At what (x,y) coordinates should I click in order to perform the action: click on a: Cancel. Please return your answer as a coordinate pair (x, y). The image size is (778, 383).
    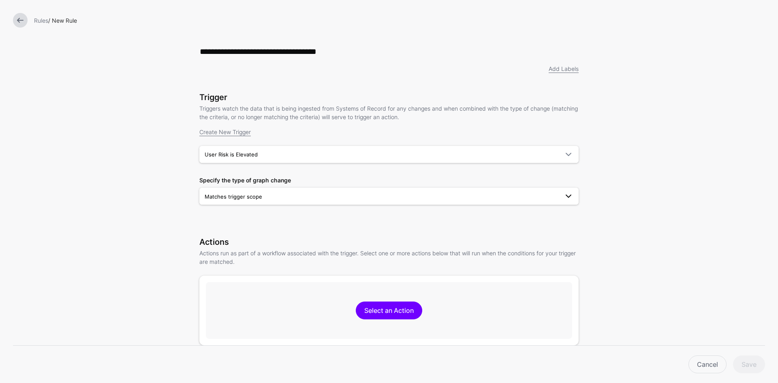
    Looking at the image, I should click on (708, 364).